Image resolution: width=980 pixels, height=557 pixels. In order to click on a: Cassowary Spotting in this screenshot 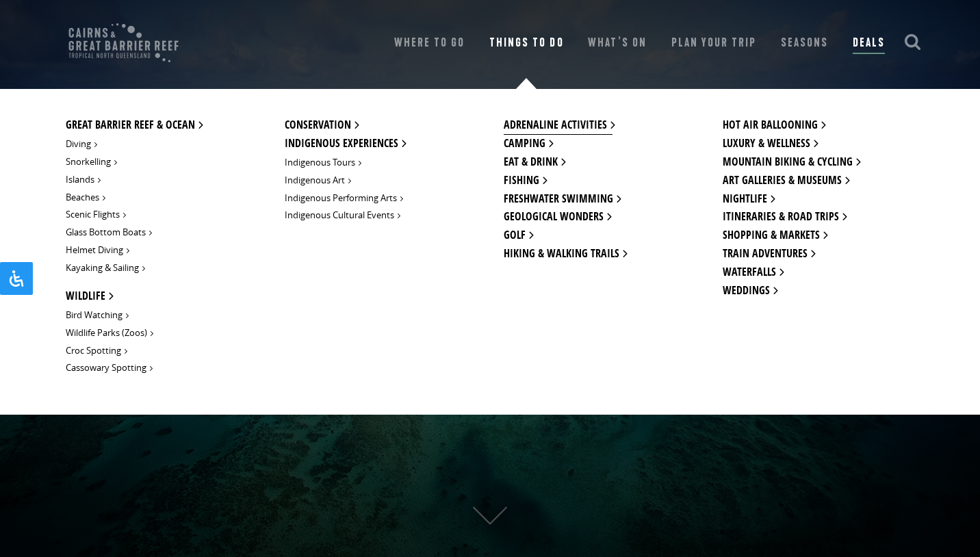, I will do `click(108, 368)`.